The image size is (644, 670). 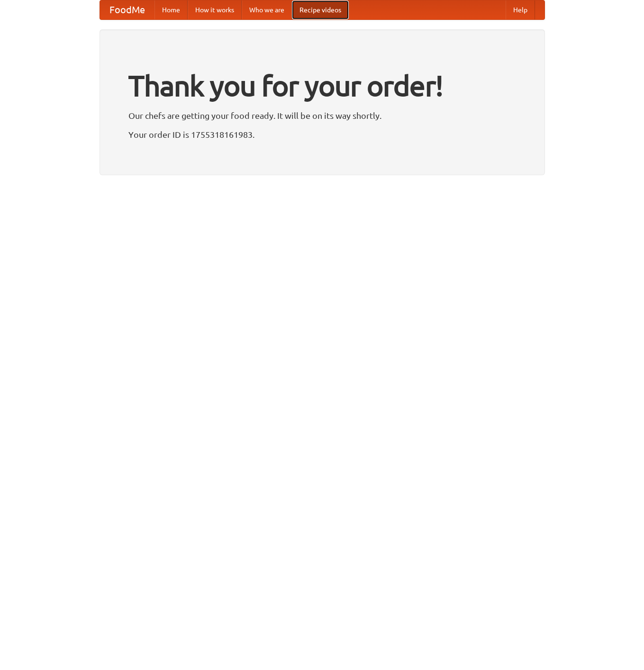 I want to click on a: Recipe videos, so click(x=320, y=10).